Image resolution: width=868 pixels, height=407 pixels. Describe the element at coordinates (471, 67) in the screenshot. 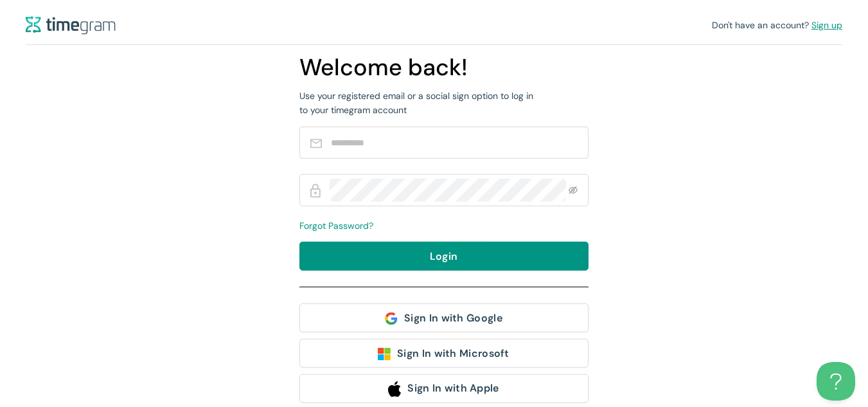

I see `h1: Welcome back!` at that location.